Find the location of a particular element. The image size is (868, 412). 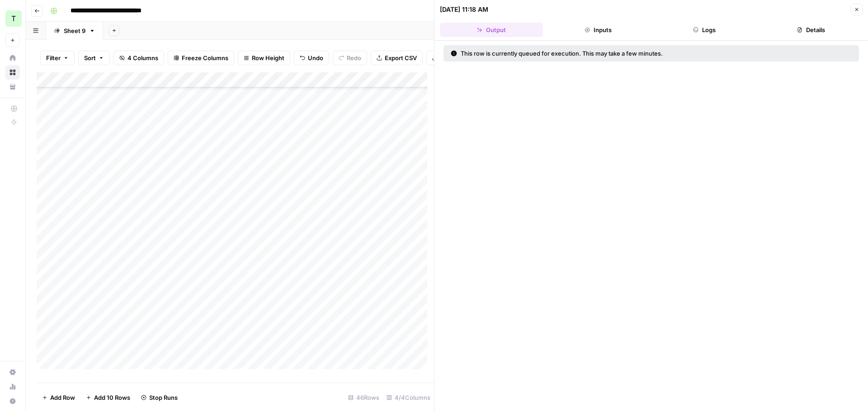

a: Browse is located at coordinates (13, 72).